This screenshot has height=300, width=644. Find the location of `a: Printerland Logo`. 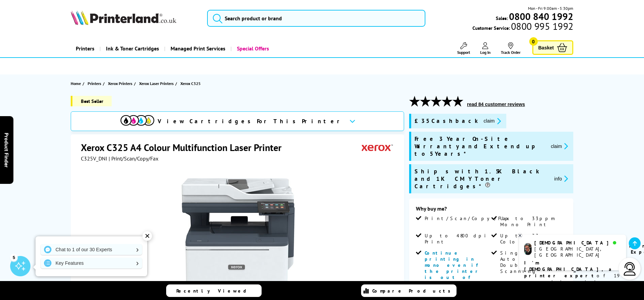

a: Printerland Logo is located at coordinates (135, 18).